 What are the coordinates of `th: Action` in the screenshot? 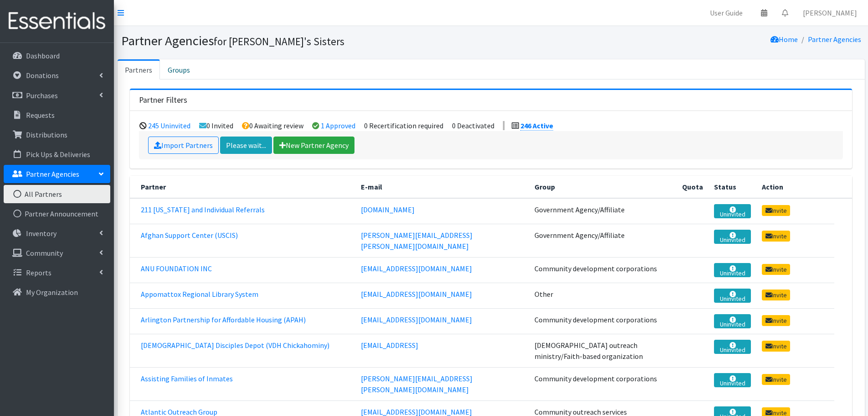 It's located at (796, 186).